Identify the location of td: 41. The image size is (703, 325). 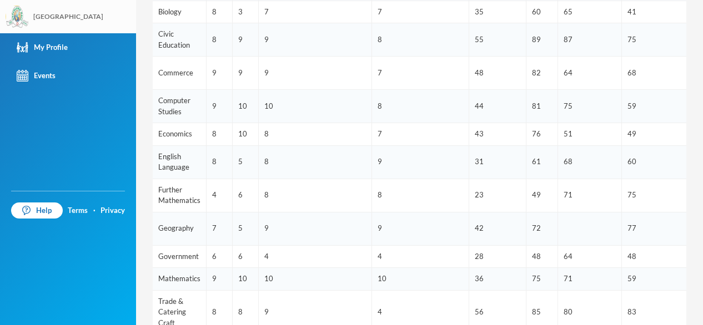
(655, 12).